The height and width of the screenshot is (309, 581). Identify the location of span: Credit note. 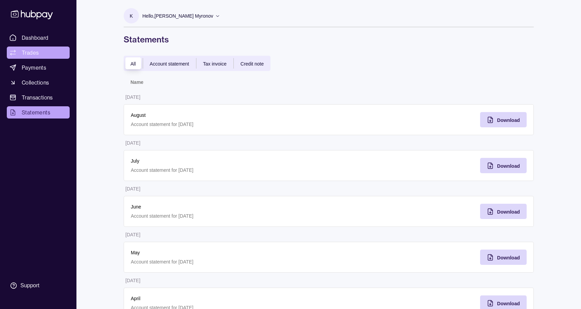
(252, 64).